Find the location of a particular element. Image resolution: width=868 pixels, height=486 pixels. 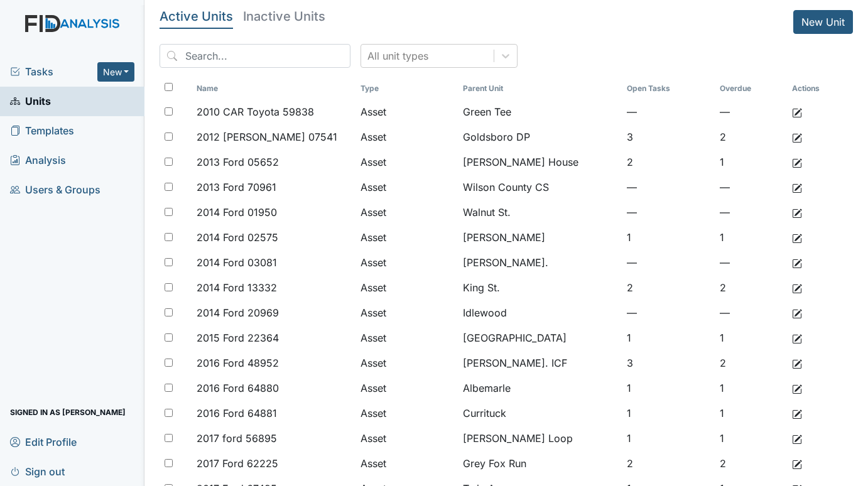

span: 2016 Ford 64880 is located at coordinates (238, 388).